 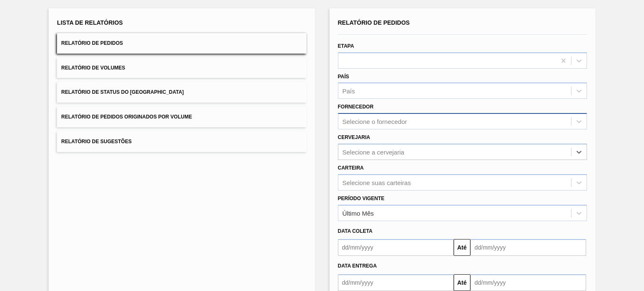 What do you see at coordinates (181, 141) in the screenshot?
I see `button: Relatório de Sugestões` at bounding box center [181, 141].